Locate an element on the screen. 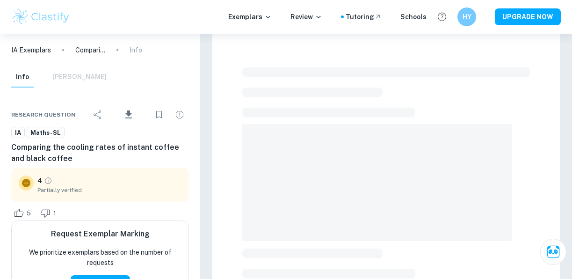 This screenshot has width=572, height=279. div: Tutoring is located at coordinates (364, 17).